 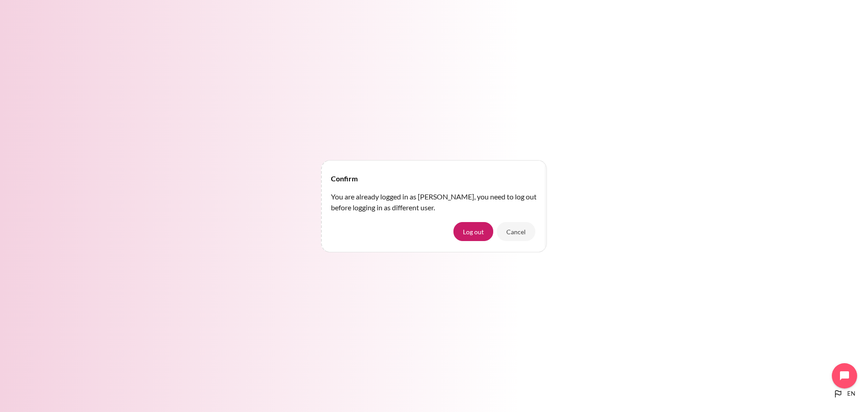 What do you see at coordinates (516, 231) in the screenshot?
I see `button: Cancel` at bounding box center [516, 231].